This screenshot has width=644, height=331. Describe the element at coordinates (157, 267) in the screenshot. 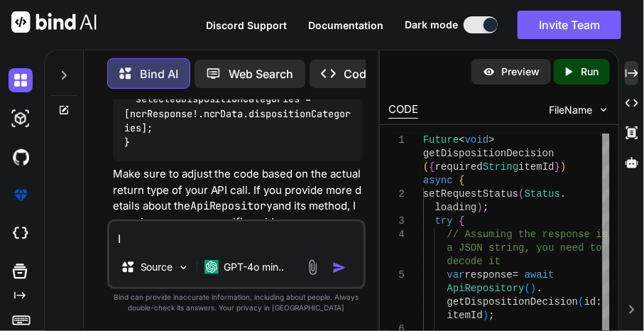

I see `p: Source` at that location.